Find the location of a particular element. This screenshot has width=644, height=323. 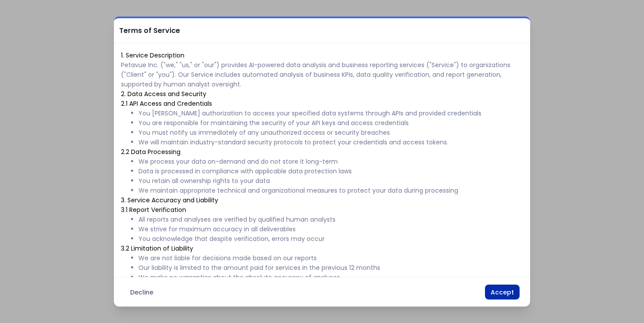

h2: Terms of Service is located at coordinates (147, 31).